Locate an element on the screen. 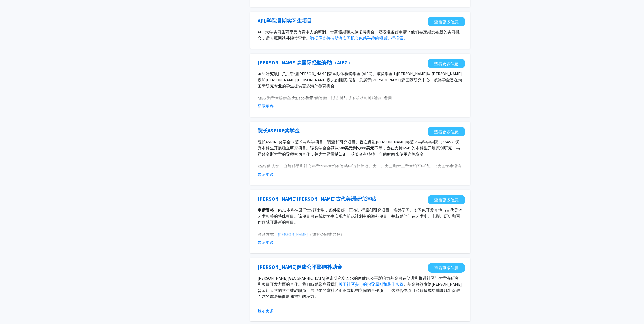 The height and width of the screenshot is (324, 644). font: APL学院暑期实习生项目 is located at coordinates (285, 20).